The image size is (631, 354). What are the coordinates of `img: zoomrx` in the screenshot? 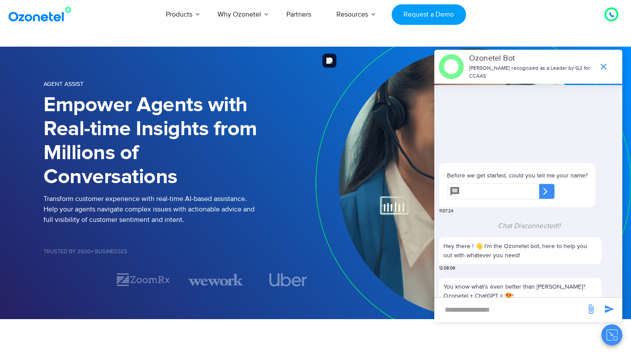 It's located at (143, 279).